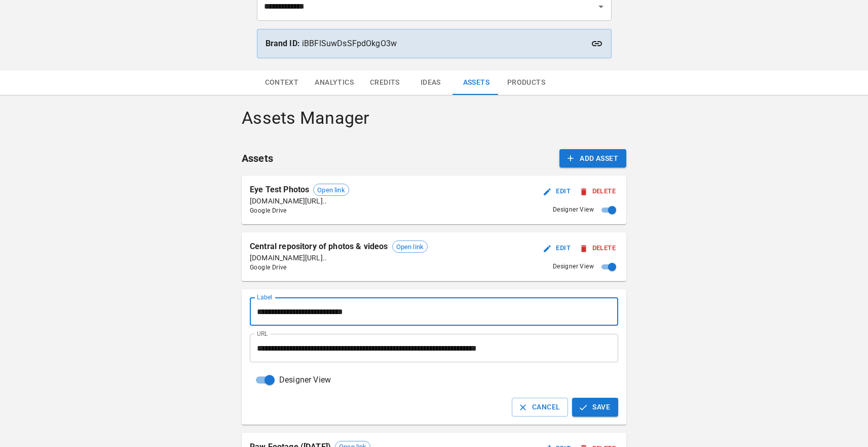  Describe the element at coordinates (431, 83) in the screenshot. I see `button: Ideas` at that location.